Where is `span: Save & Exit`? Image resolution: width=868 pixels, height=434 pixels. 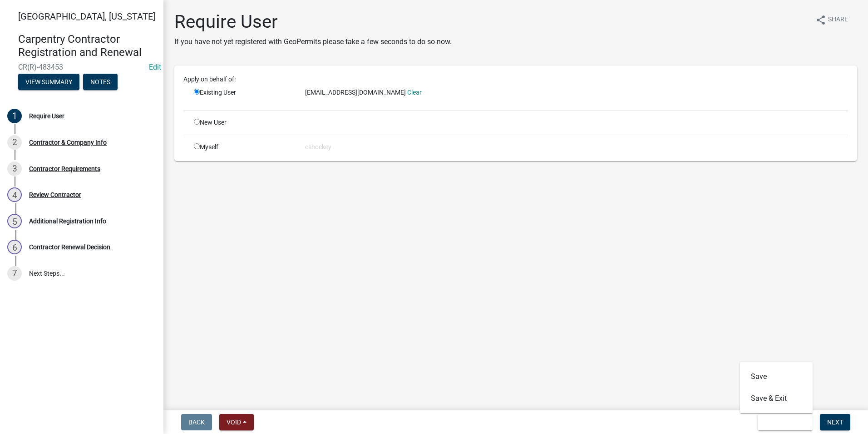 span: Save & Exit is located at coordinates (782, 422).